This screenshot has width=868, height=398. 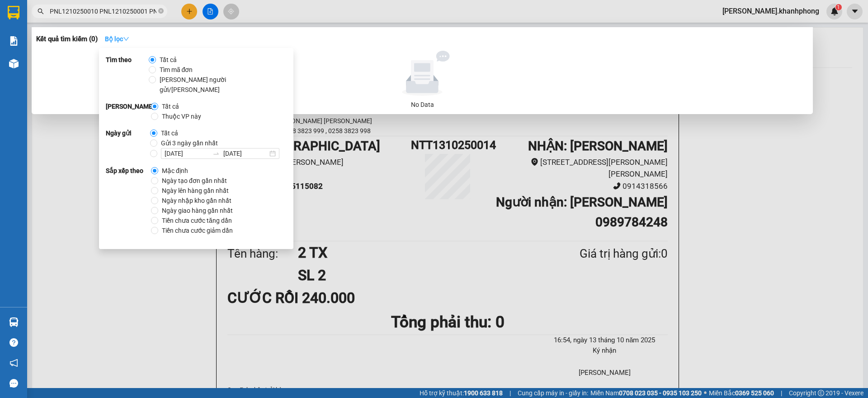 What do you see at coordinates (13, 13) in the screenshot?
I see `img: logo-vxr` at bounding box center [13, 13].